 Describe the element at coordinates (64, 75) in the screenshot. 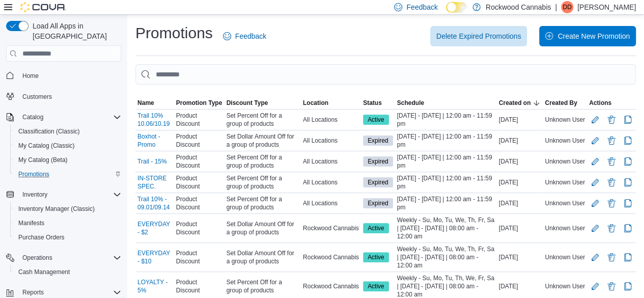

I see `button: Home` at that location.